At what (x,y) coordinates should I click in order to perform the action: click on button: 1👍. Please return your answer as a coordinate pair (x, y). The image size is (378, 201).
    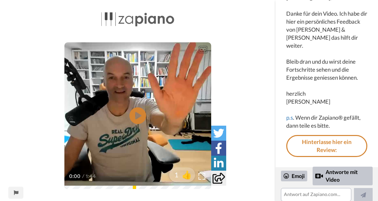
    Looking at the image, I should click on (182, 175).